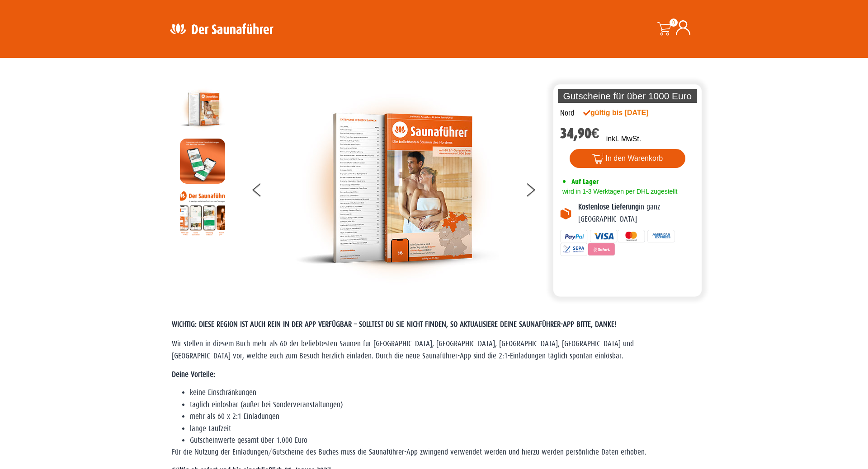  I want to click on bdi: 34,90, so click(579, 133).